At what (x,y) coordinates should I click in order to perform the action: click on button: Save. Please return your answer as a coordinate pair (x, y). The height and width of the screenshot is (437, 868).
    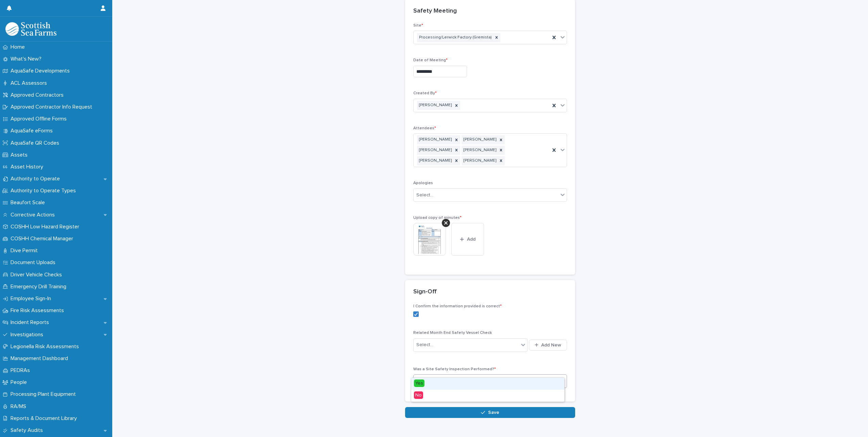
    Looking at the image, I should click on (490, 413).